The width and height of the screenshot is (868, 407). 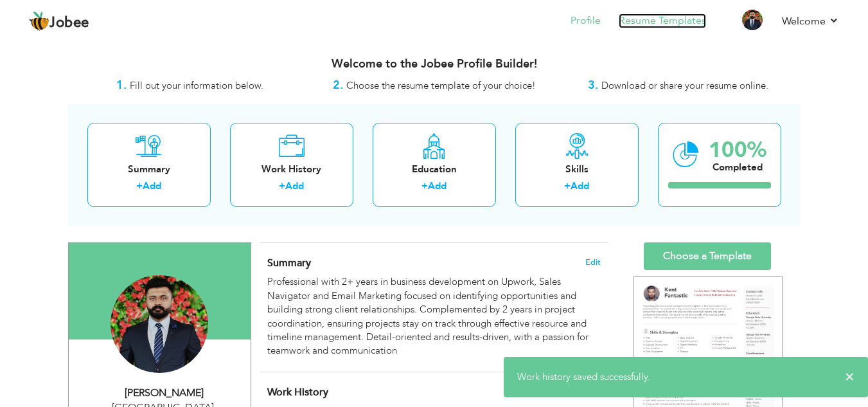 I want to click on strong: 2., so click(x=338, y=85).